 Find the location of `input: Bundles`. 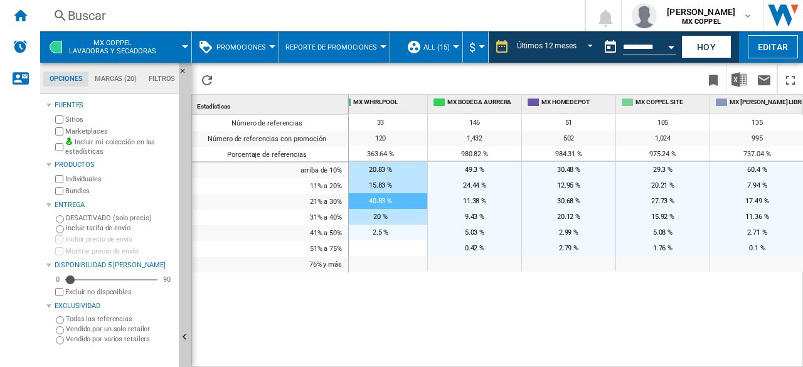

input: Bundles is located at coordinates (59, 191).